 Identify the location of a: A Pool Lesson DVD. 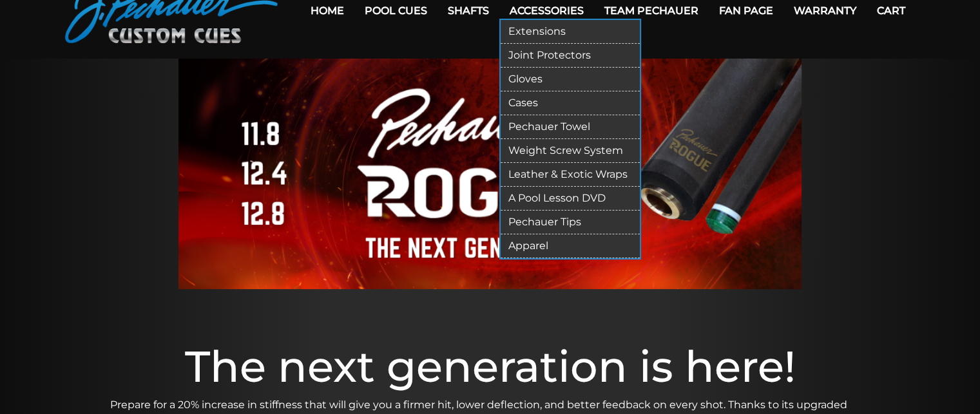
(570, 198).